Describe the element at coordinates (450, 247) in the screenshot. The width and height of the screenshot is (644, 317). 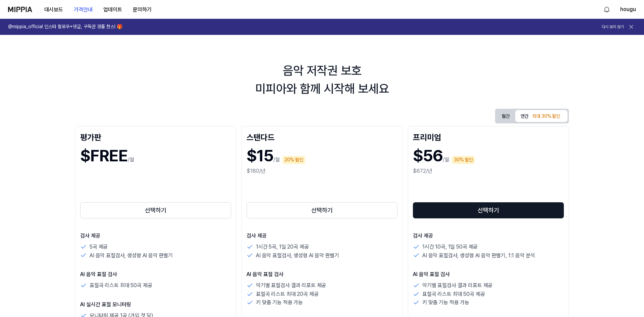
I see `p: 1시간 10곡, 1일 50곡 제공` at that location.